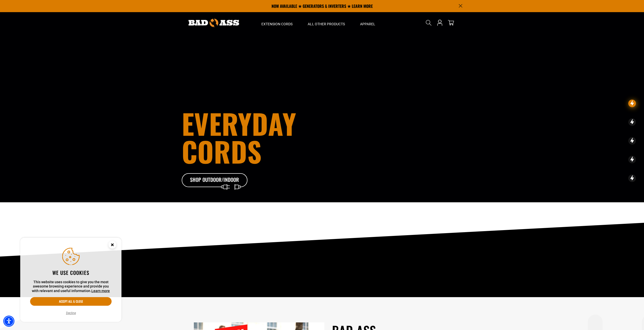  I want to click on summary: Search, so click(428, 23).